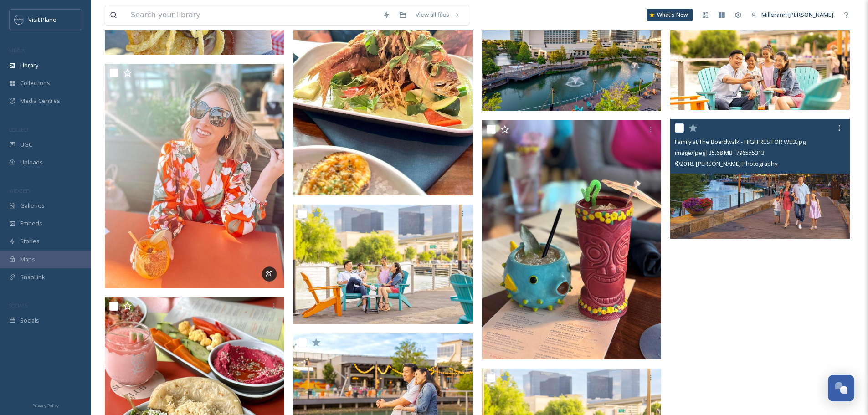 The width and height of the screenshot is (868, 415). What do you see at coordinates (719, 153) in the screenshot?
I see `span: image/jpeg | 35.68 MB | 7965 x 5313` at bounding box center [719, 153].